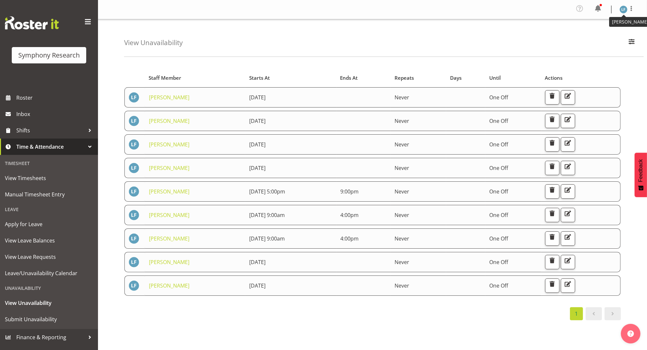 This screenshot has height=350, width=647. Describe the element at coordinates (466, 78) in the screenshot. I see `div: Days` at that location.